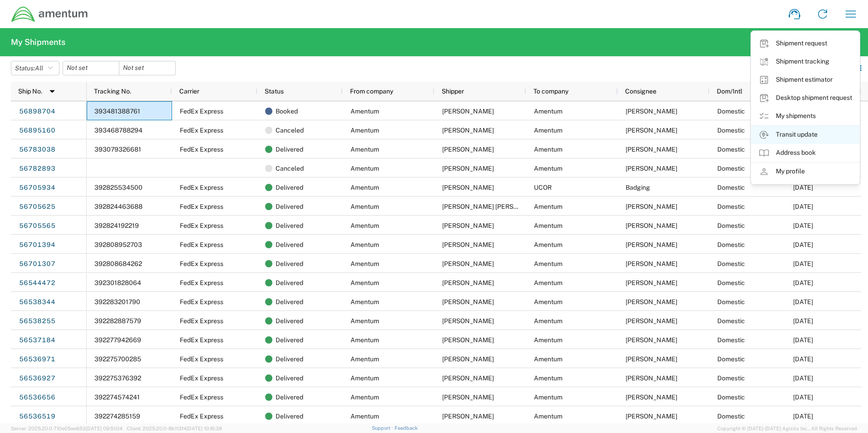  What do you see at coordinates (803, 283) in the screenshot?
I see `span: 08/20/2025` at bounding box center [803, 283].